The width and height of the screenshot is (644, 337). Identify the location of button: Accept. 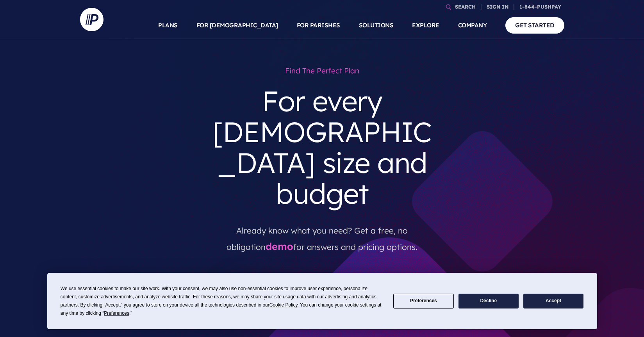
(553, 301).